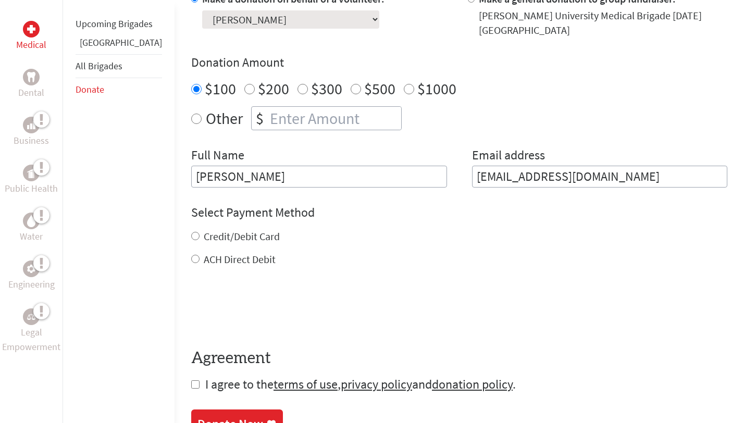  Describe the element at coordinates (459, 213) in the screenshot. I see `h4: Select Payment Method` at that location.